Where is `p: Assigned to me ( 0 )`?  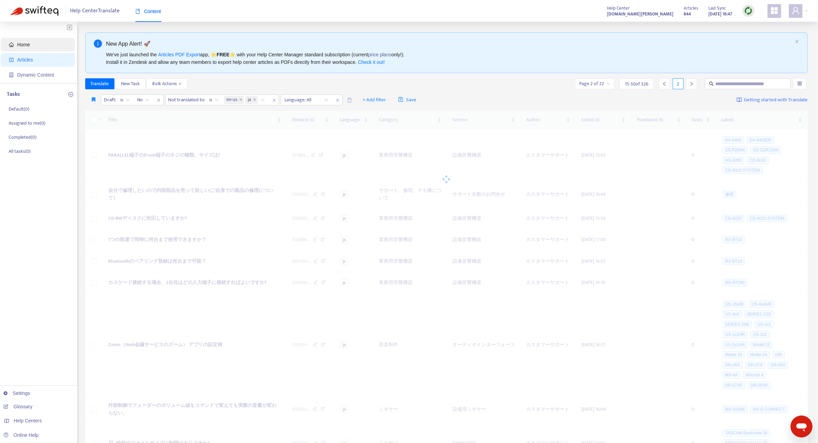
p: Assigned to me ( 0 ) is located at coordinates (27, 123).